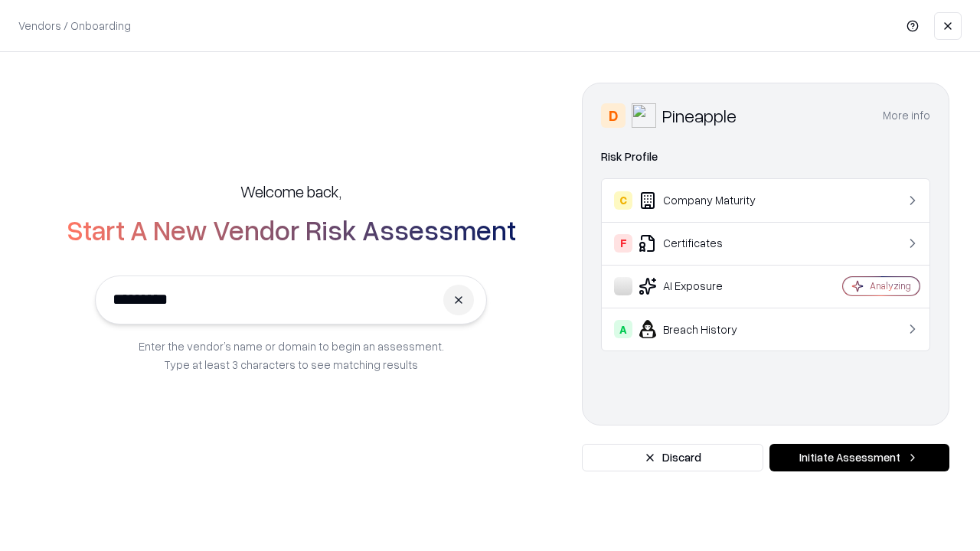 This screenshot has width=980, height=551. What do you see at coordinates (624, 329) in the screenshot?
I see `div: A` at bounding box center [624, 329].